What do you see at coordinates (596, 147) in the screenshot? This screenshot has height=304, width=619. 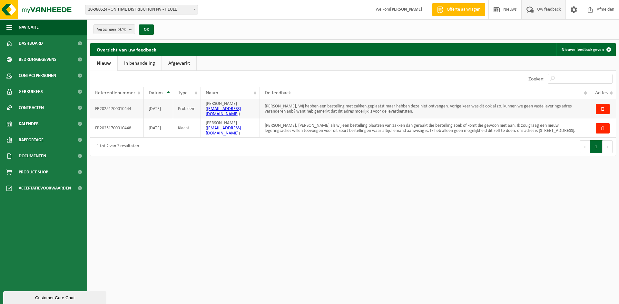 I see `button: 1` at bounding box center [596, 147].